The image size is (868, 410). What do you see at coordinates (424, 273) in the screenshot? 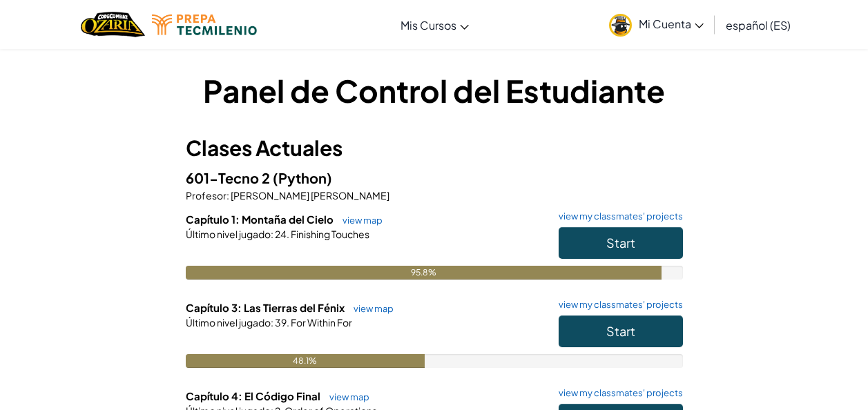
I see `div: 95.8%` at bounding box center [424, 273].